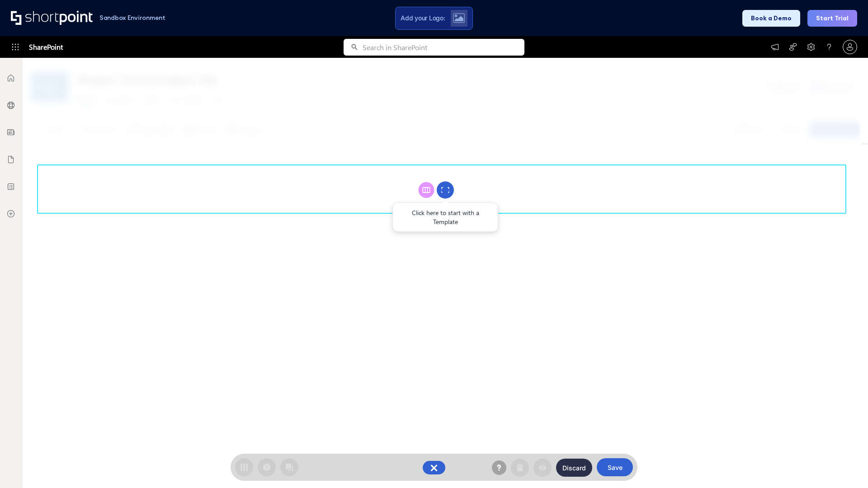 The width and height of the screenshot is (868, 488). I want to click on img: Upload logo, so click(459, 18).